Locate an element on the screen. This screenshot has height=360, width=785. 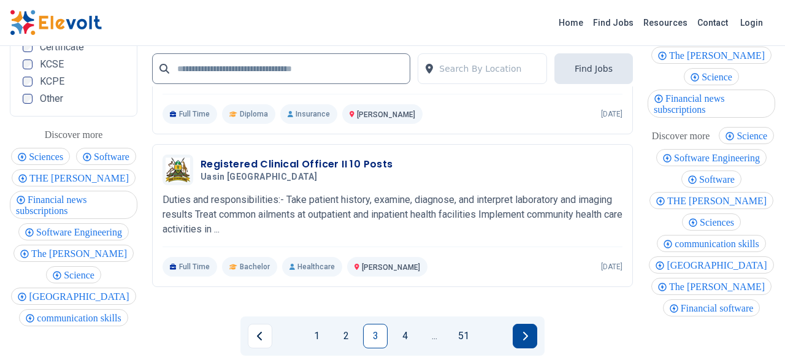
a: Page 3 is your current page is located at coordinates (375, 336).